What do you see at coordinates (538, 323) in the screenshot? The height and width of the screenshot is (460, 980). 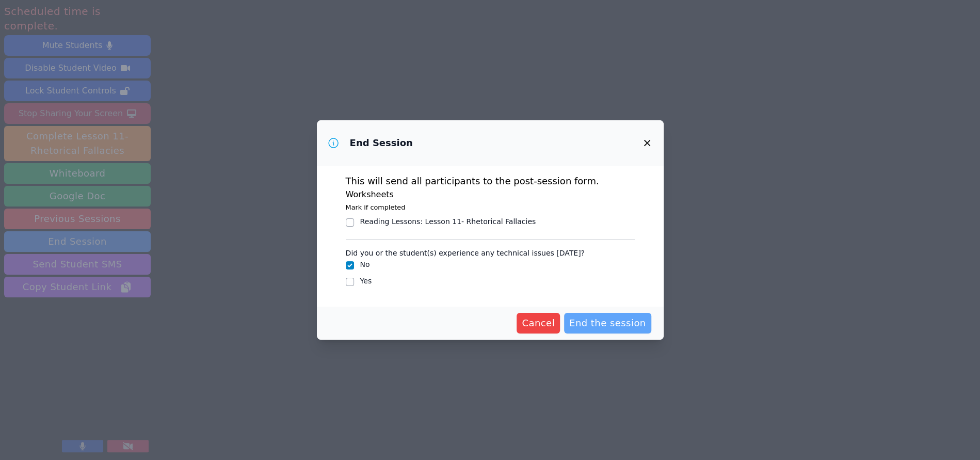 I see `button: Cancel` at bounding box center [538, 323].